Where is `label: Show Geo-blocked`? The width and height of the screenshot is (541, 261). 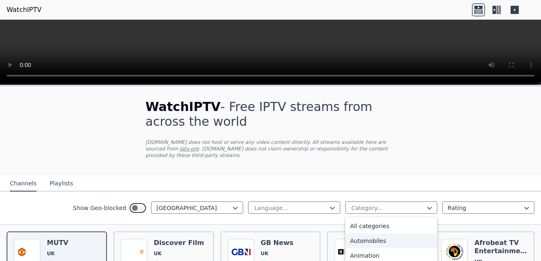 label: Show Geo-blocked is located at coordinates (100, 208).